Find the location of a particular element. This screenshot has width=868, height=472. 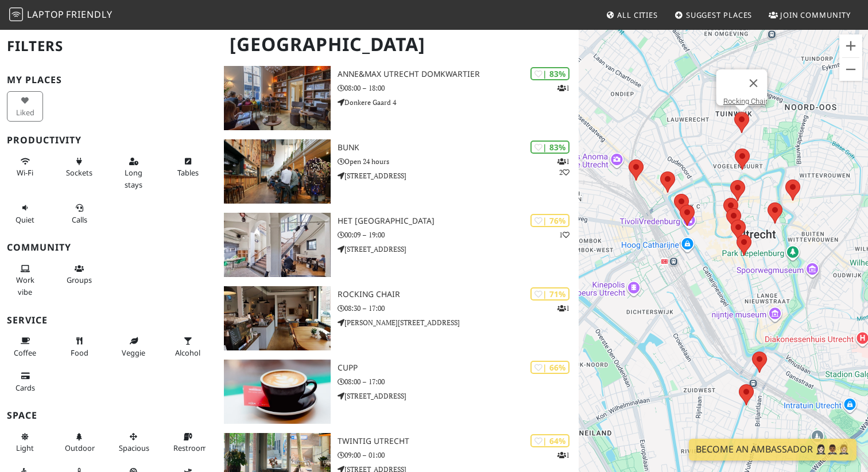

div: | 83% is located at coordinates (550, 147).